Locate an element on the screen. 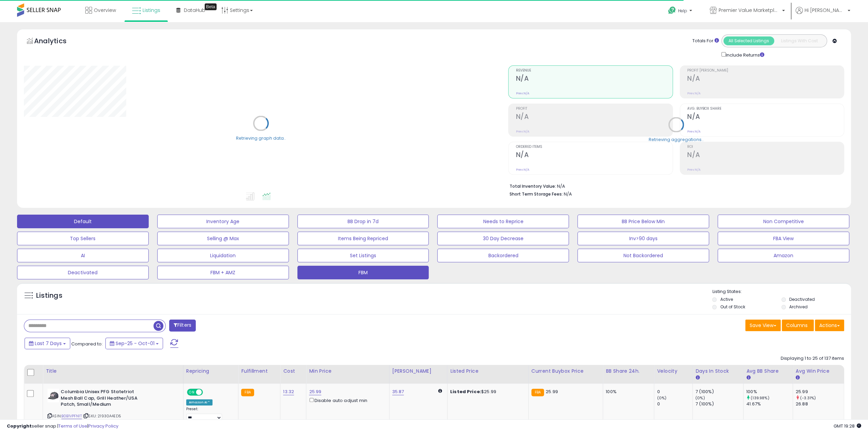 This screenshot has height=433, width=868. button: Inv>90 days is located at coordinates (643, 239).